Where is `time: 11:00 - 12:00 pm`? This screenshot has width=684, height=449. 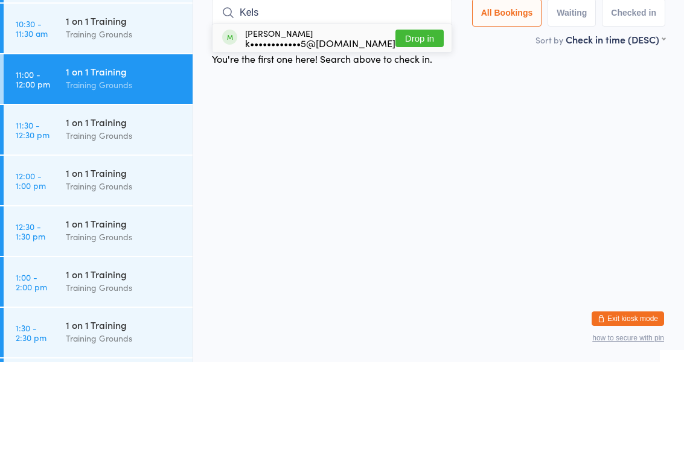 time: 11:00 - 12:00 pm is located at coordinates (33, 166).